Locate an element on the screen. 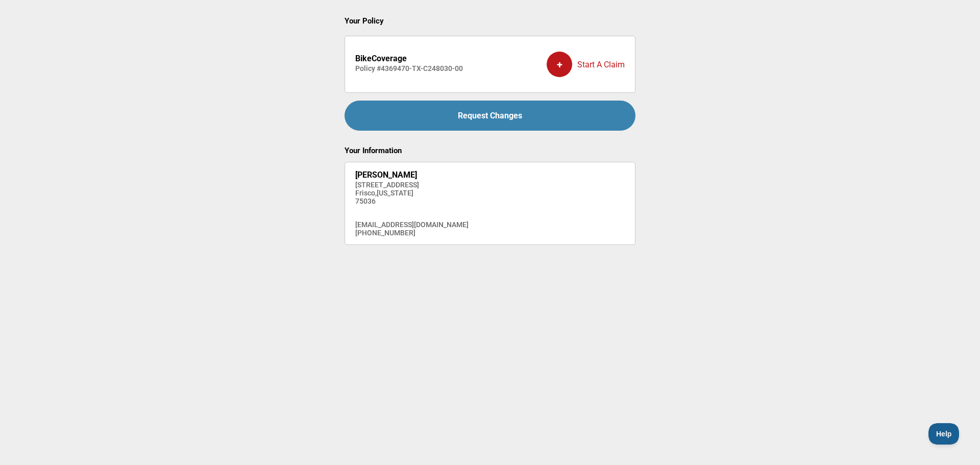 This screenshot has width=980, height=465. div: Request Changes is located at coordinates (490, 115).